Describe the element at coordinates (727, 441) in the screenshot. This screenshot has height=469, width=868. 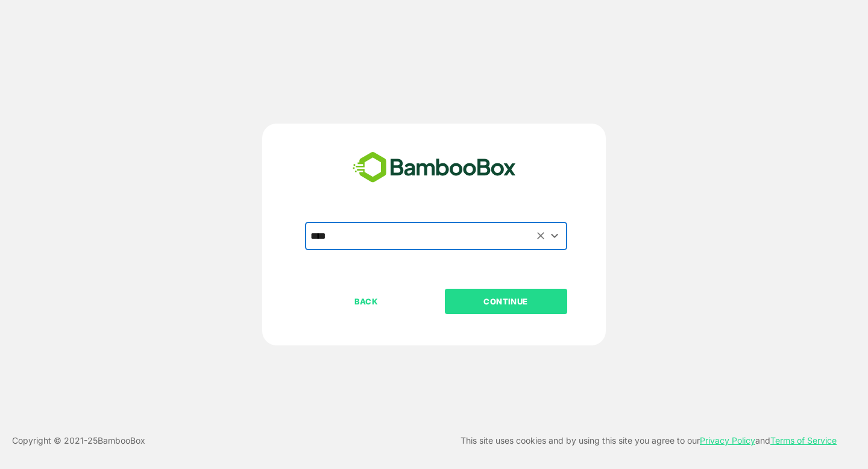
I see `a: Privacy Policy` at that location.